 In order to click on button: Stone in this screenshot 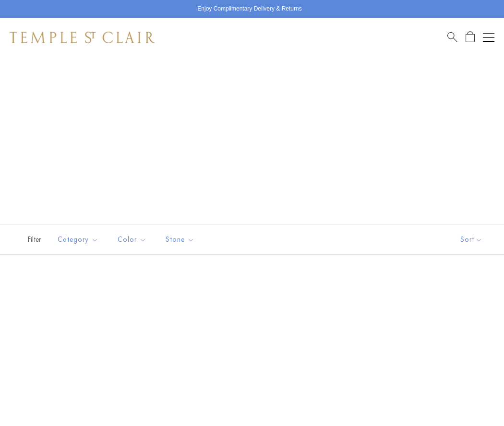, I will do `click(180, 239)`.